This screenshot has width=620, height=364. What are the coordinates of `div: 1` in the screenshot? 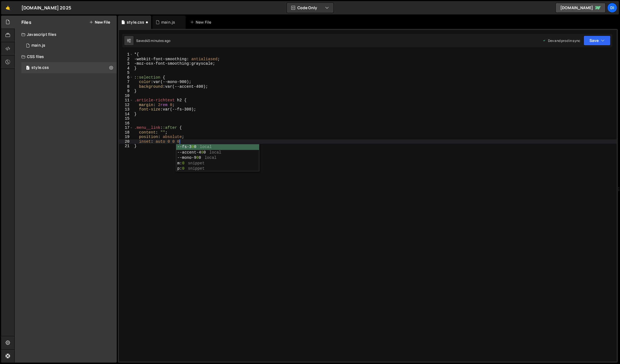 It's located at (126, 54).